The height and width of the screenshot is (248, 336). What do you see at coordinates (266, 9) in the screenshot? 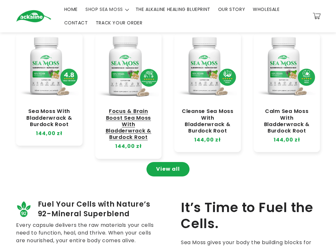
I see `span: WHOLESALE` at bounding box center [266, 9].